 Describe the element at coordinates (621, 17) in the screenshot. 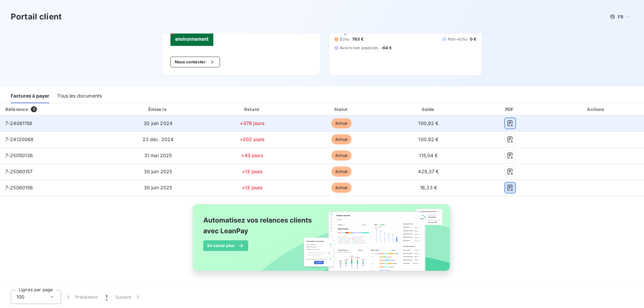

I see `span: FR` at that location.